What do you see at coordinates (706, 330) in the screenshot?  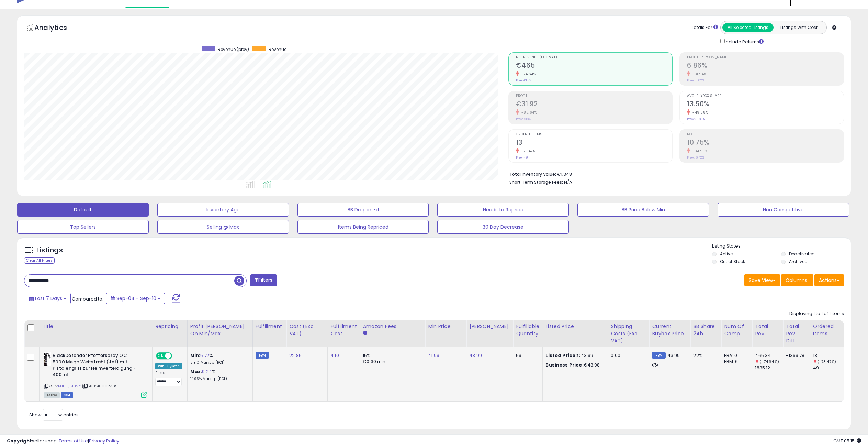 I see `div: BB Share 24h.` at bounding box center [706, 330].